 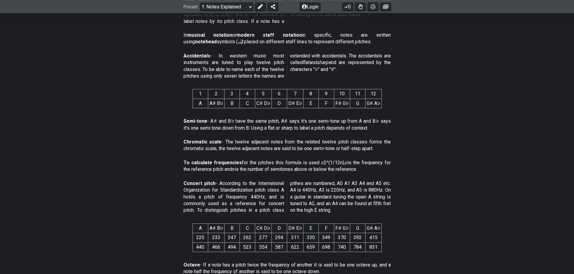 What do you see at coordinates (342, 103) in the screenshot?
I see `td: F♯ G♭` at bounding box center [342, 103].